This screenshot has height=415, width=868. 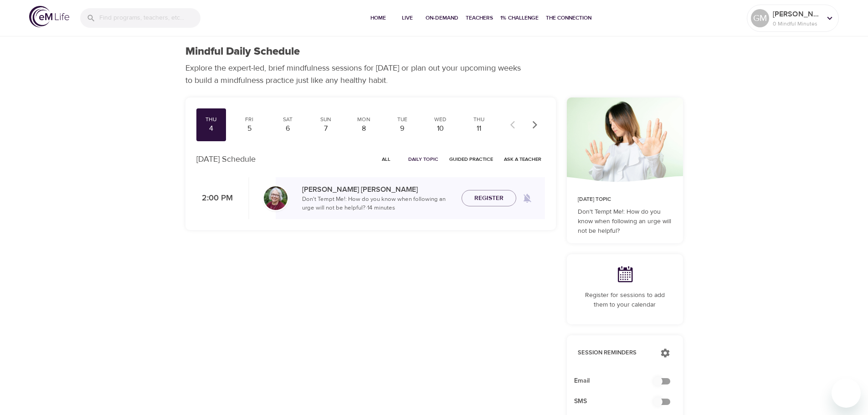 What do you see at coordinates (215, 198) in the screenshot?
I see `p: 2:00 PM` at bounding box center [215, 198].